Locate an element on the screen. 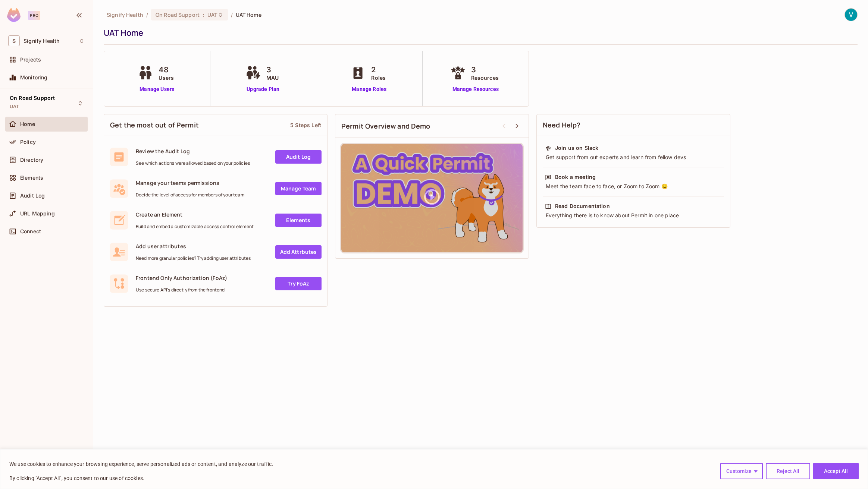 The height and width of the screenshot is (489, 868). img: Vinny Coyne is located at coordinates (851, 15).